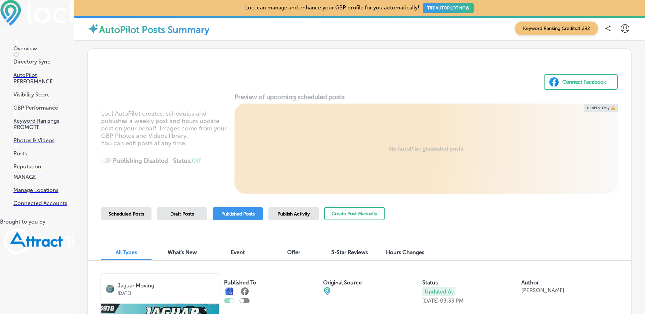  What do you see at coordinates (294, 252) in the screenshot?
I see `span: Offer` at bounding box center [294, 252].